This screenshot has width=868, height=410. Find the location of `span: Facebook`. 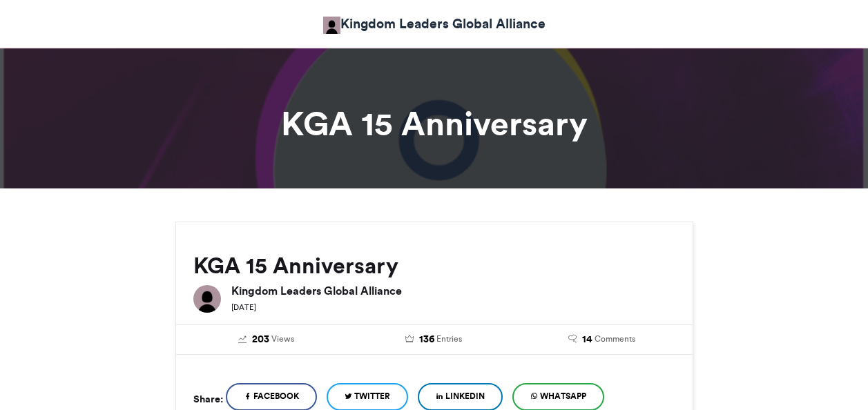

span: Facebook is located at coordinates (276, 396).